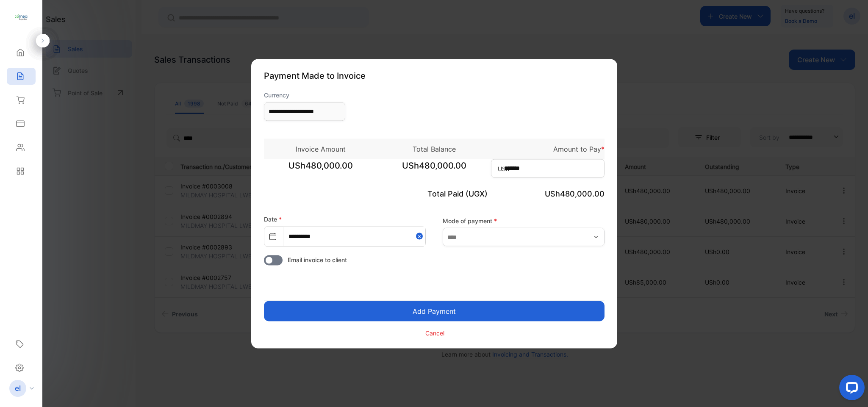 The height and width of the screenshot is (407, 868). I want to click on p: Total Paid (UGX), so click(434, 193).